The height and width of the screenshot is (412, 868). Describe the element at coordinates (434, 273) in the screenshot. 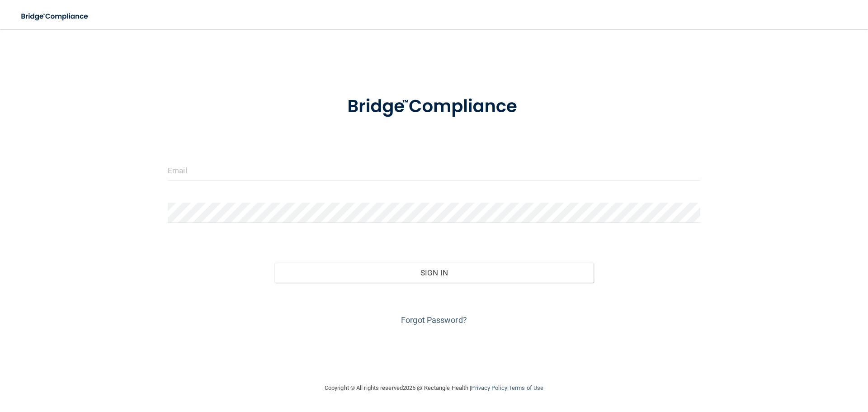

I see `button: Sign In` at that location.